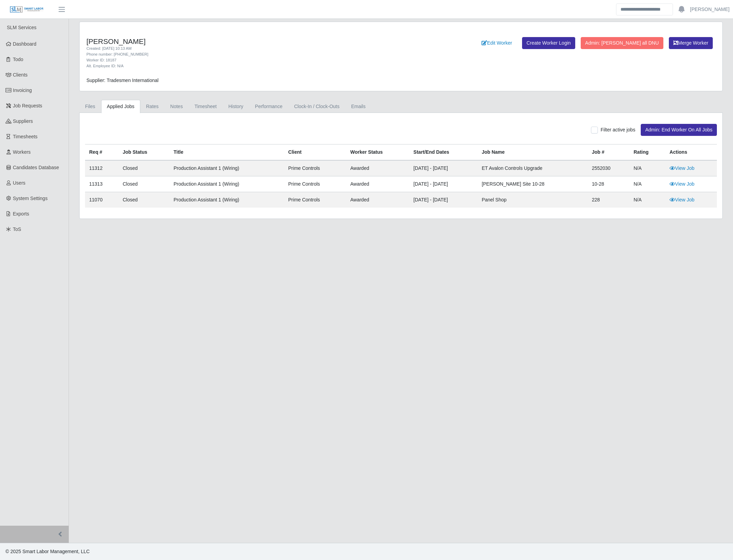 The height and width of the screenshot is (560, 733). What do you see at coordinates (443, 152) in the screenshot?
I see `th: Start/End Dates` at bounding box center [443, 152].